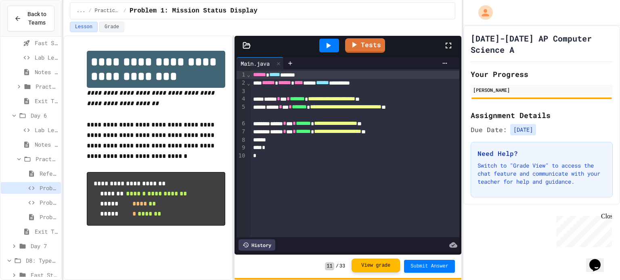  What do you see at coordinates (342, 267) in the screenshot?
I see `span: 33` at bounding box center [342, 267].